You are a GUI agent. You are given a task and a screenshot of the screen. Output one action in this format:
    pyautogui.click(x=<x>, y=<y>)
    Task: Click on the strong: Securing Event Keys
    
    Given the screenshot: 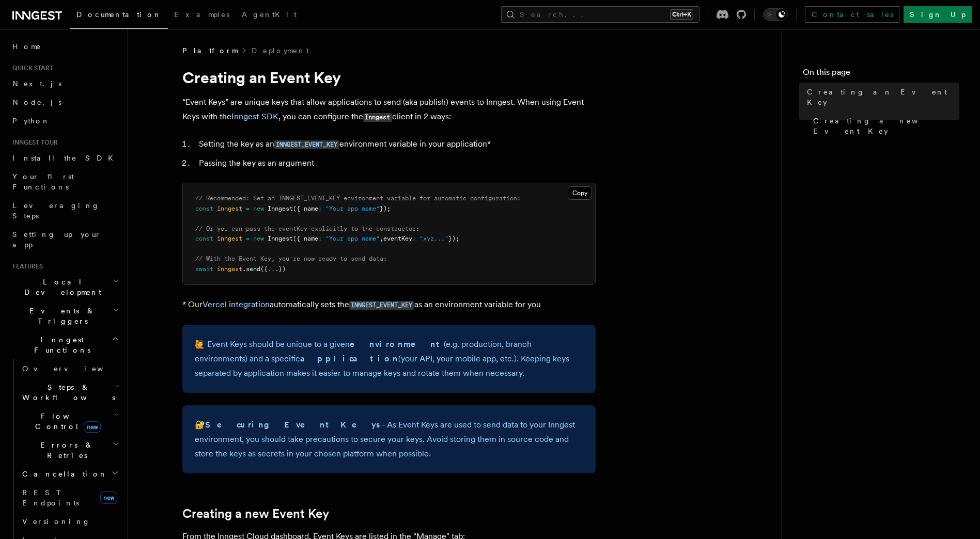 What is the action you would take?
    pyautogui.click(x=293, y=424)
    